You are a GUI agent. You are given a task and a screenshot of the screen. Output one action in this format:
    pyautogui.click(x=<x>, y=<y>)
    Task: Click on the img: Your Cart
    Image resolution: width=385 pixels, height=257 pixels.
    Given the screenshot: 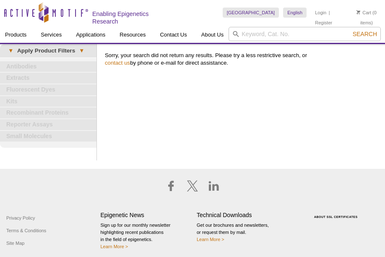 What is the action you would take?
    pyautogui.click(x=358, y=12)
    